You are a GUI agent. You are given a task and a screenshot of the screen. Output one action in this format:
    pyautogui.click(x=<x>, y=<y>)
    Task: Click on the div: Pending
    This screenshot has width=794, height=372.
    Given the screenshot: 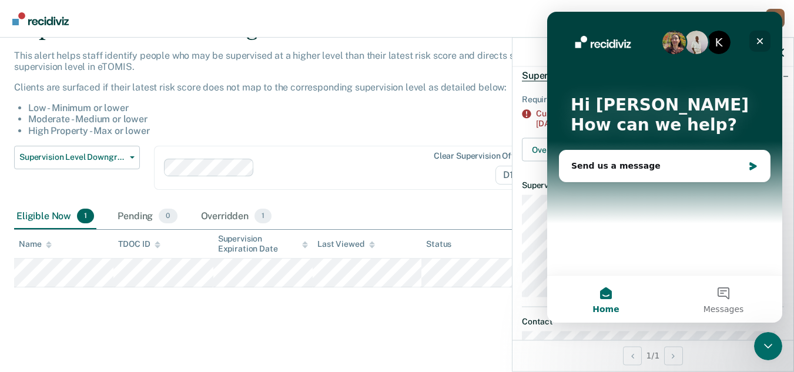 What is the action you would take?
    pyautogui.click(x=147, y=217)
    